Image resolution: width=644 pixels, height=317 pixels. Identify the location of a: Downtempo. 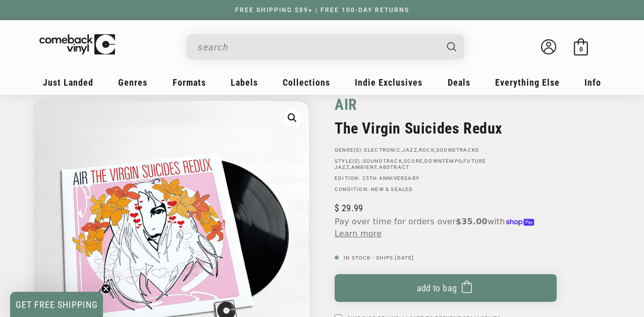
(443, 160).